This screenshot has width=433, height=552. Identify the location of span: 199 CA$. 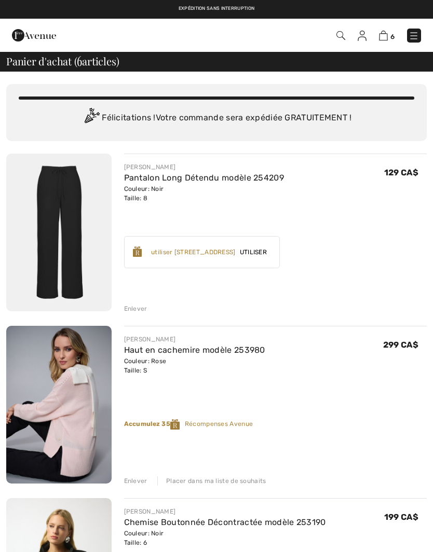
(401, 517).